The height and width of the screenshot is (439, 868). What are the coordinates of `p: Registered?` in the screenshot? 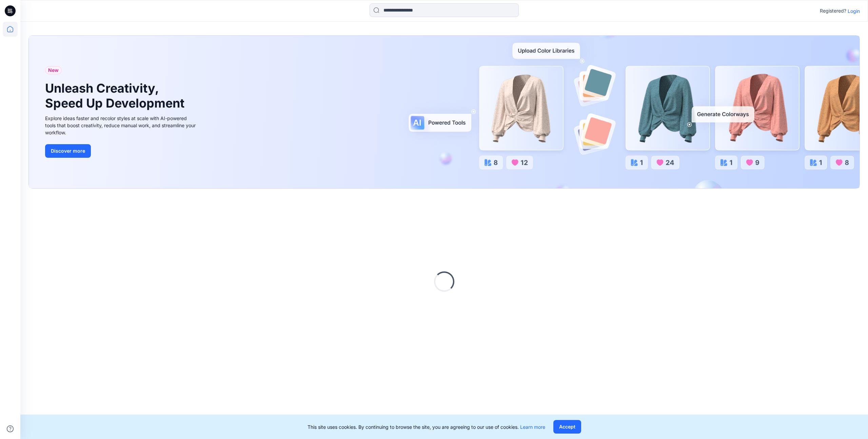 It's located at (833, 11).